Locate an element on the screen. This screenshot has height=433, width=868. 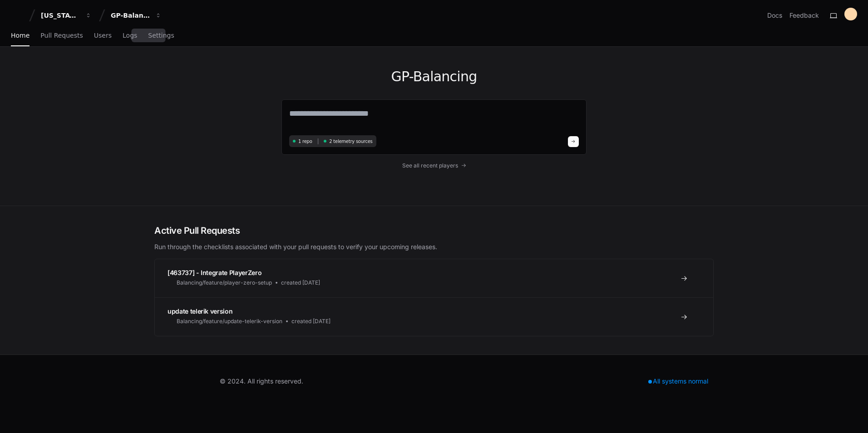
span: See all recent players is located at coordinates (430, 166).